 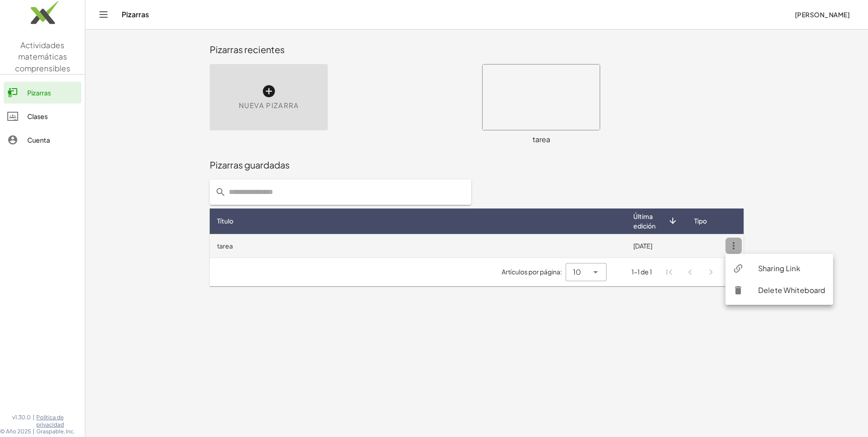 What do you see at coordinates (52, 116) in the screenshot?
I see `div: Clases` at bounding box center [52, 116].